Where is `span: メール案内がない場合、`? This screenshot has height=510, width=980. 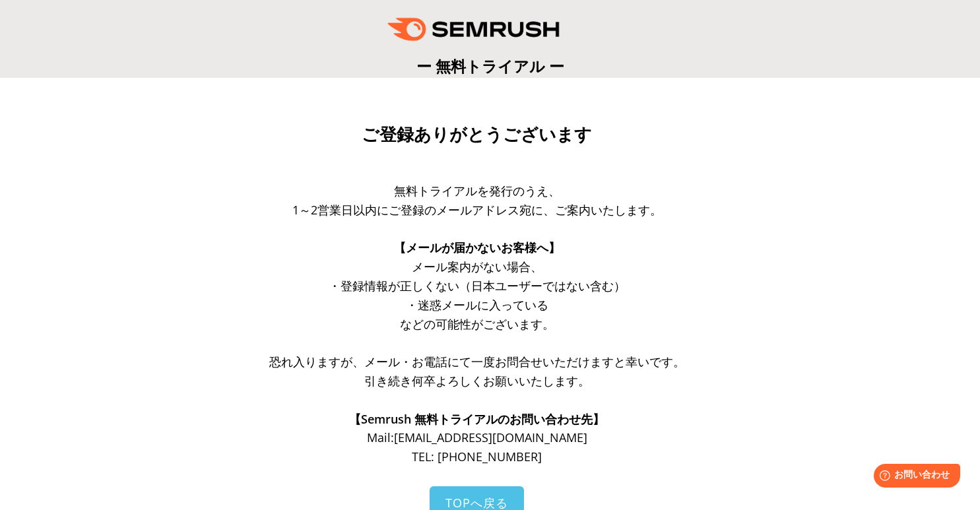 span: メール案内がない場合、 is located at coordinates (477, 267).